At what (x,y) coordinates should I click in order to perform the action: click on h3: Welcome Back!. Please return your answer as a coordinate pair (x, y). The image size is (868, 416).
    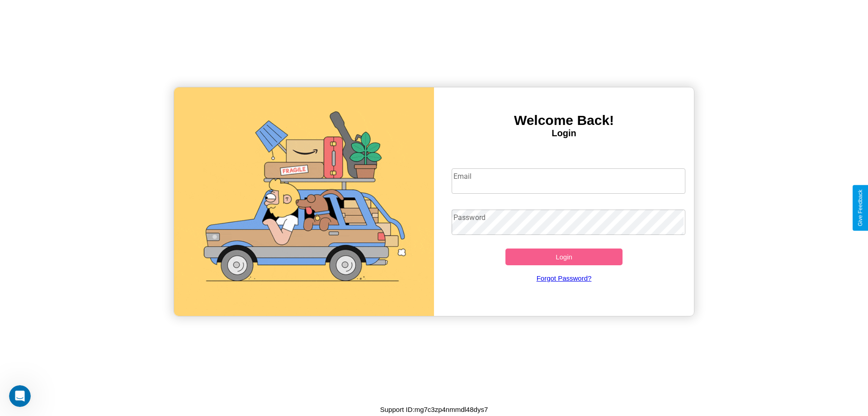
    Looking at the image, I should click on (564, 120).